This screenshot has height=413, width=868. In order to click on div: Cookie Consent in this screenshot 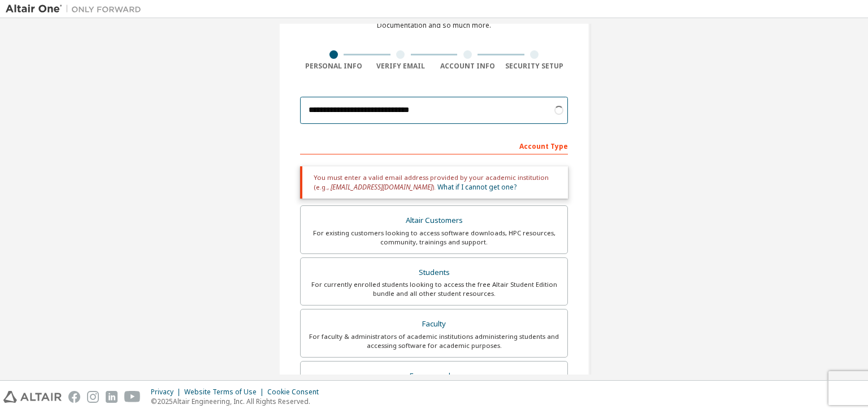, I will do `click(296, 392)`.